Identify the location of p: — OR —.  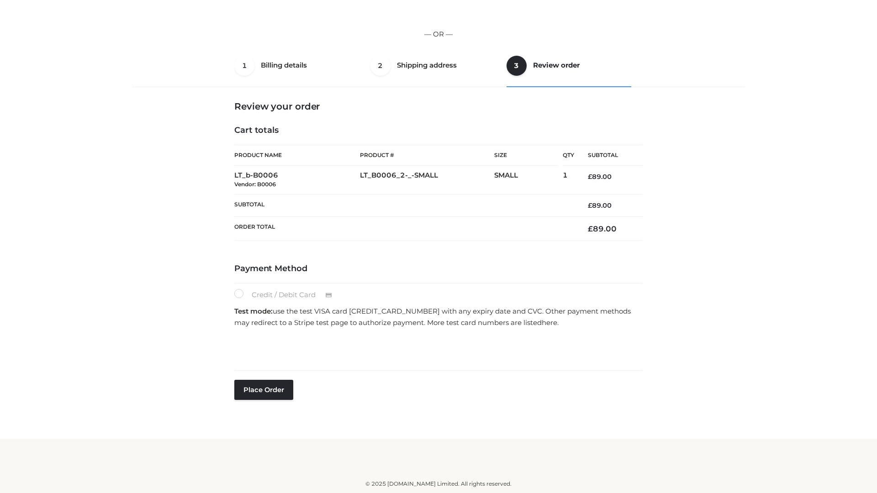
(439, 34).